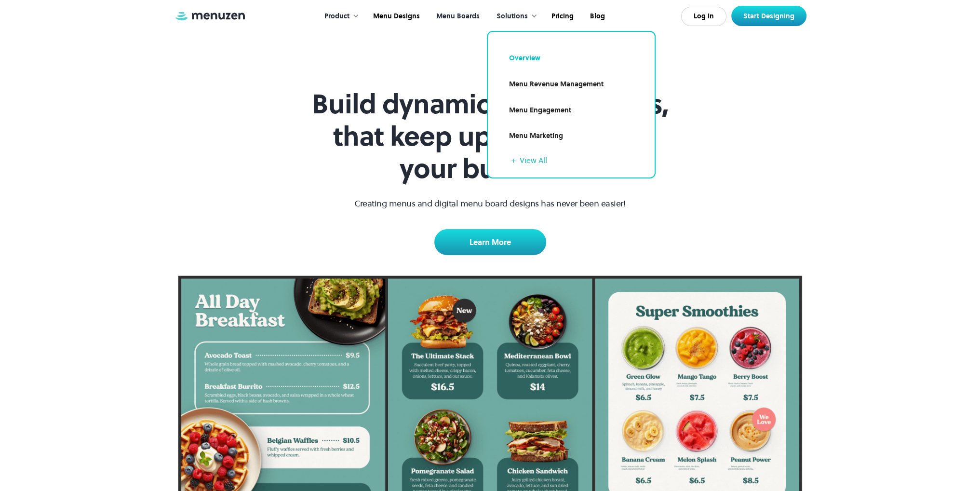  What do you see at coordinates (571, 136) in the screenshot?
I see `a: Menu Marketing` at bounding box center [571, 136].